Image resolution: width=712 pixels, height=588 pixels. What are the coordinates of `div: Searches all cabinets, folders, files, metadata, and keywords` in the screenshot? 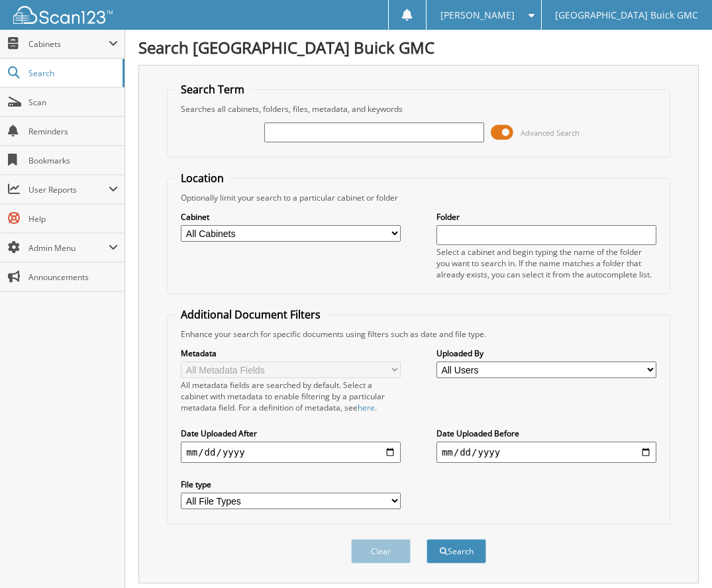 It's located at (418, 109).